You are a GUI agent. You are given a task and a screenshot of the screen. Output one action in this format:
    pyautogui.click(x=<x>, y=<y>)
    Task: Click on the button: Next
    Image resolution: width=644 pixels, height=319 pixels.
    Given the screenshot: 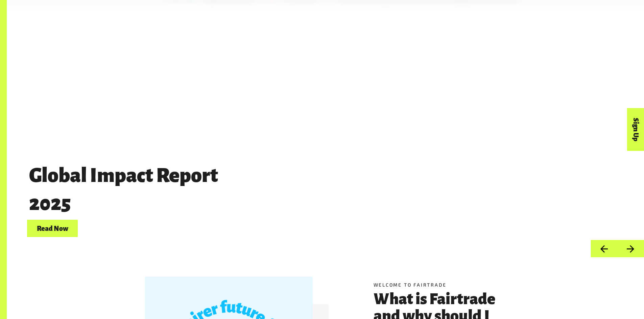 What is the action you would take?
    pyautogui.click(x=631, y=248)
    